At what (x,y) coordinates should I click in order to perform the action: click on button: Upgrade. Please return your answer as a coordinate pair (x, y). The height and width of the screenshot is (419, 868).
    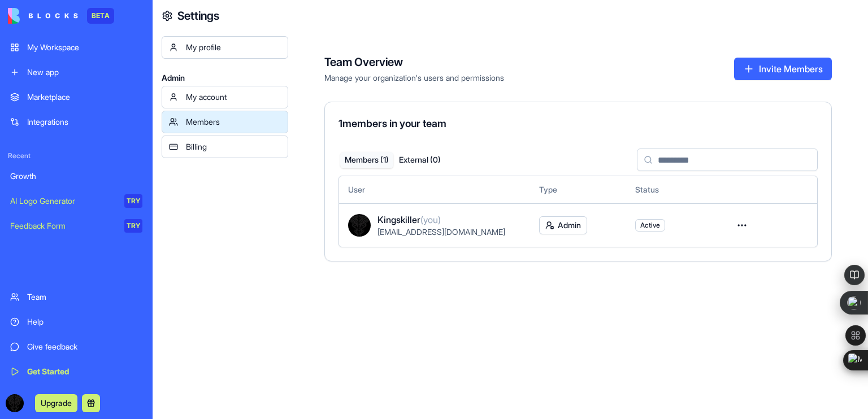
    Looking at the image, I should click on (56, 404).